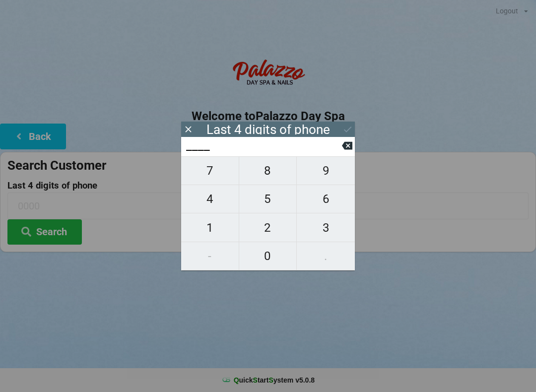 The width and height of the screenshot is (536, 392). What do you see at coordinates (268, 199) in the screenshot?
I see `button: 5` at bounding box center [268, 199].